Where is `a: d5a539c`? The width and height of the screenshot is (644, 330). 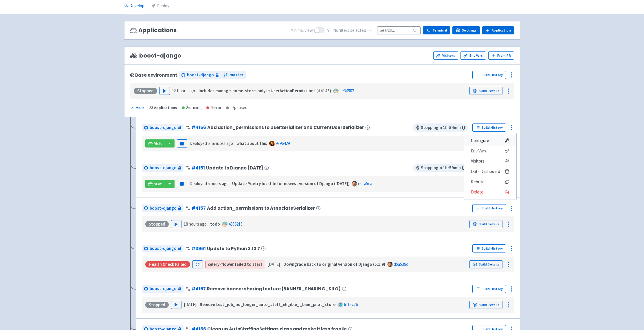
a: d5a539c is located at coordinates (401, 264).